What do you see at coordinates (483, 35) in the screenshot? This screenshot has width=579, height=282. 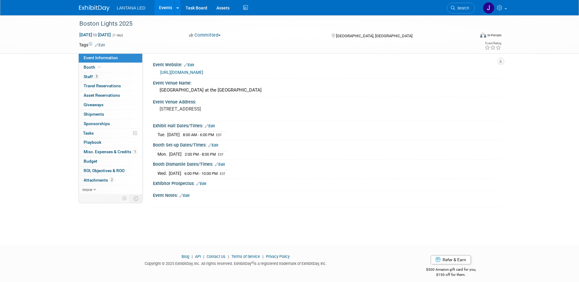 I see `img: Format-Inperson.png` at bounding box center [483, 35].